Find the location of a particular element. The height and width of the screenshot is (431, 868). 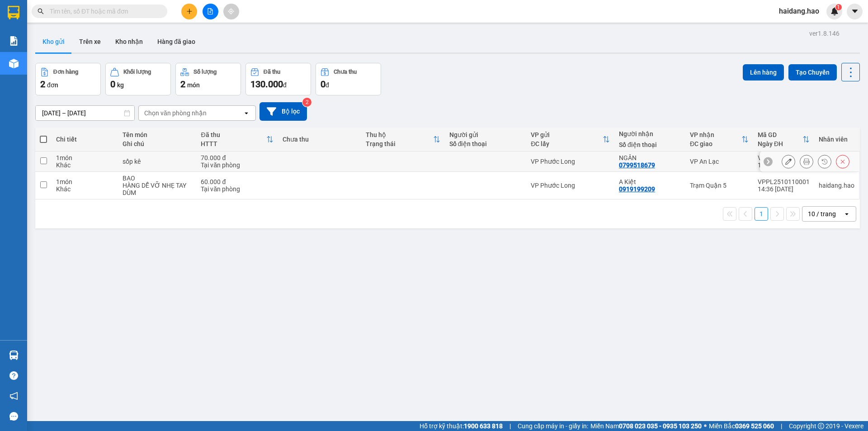

button: Hàng đã giao is located at coordinates (177, 42).